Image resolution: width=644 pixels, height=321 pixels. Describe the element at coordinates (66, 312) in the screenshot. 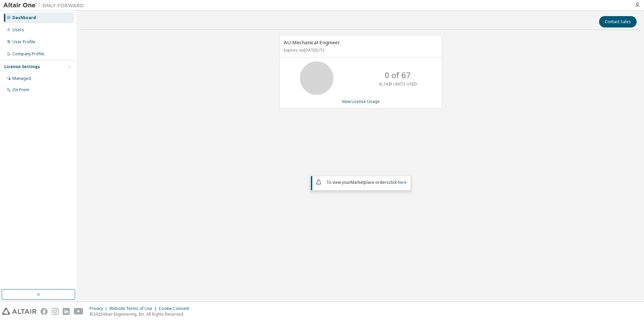

I see `img: linkedin.svg` at that location.